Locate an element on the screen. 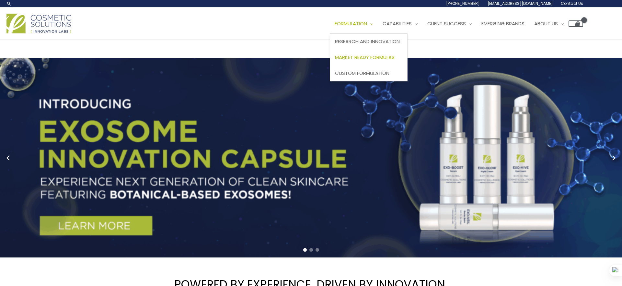 This screenshot has width=622, height=286. span: Go to slide 2 is located at coordinates (311, 249).